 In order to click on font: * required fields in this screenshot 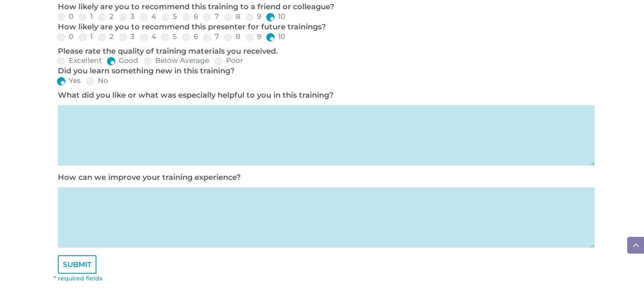, I will do `click(78, 278)`.